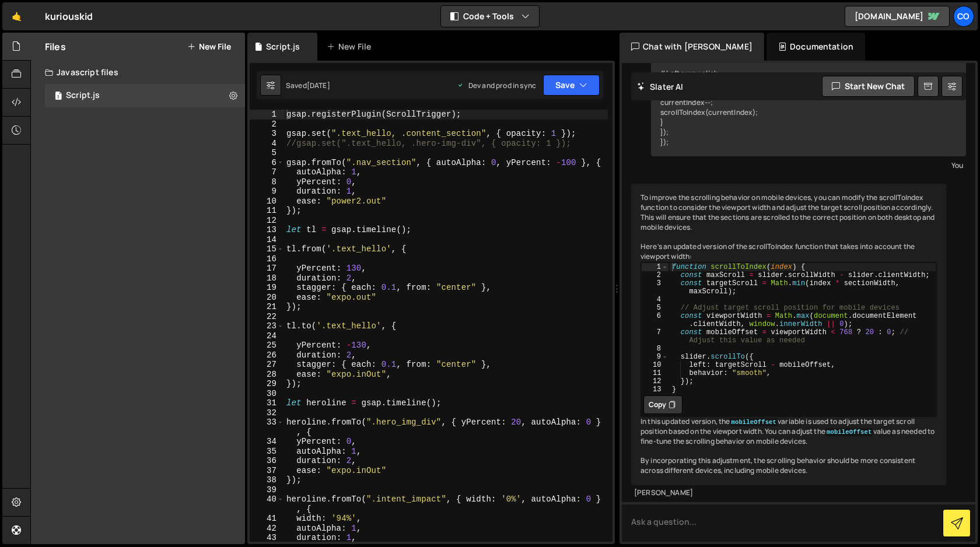  What do you see at coordinates (69, 17) in the screenshot?
I see `div: kuriouskid` at bounding box center [69, 17].